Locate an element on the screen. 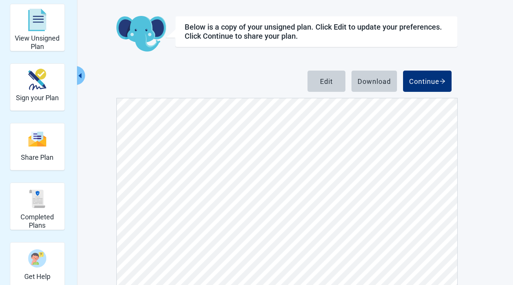 The height and width of the screenshot is (285, 513). img: make_plan_official-CpYJDfBD.svg is located at coordinates (37, 79).